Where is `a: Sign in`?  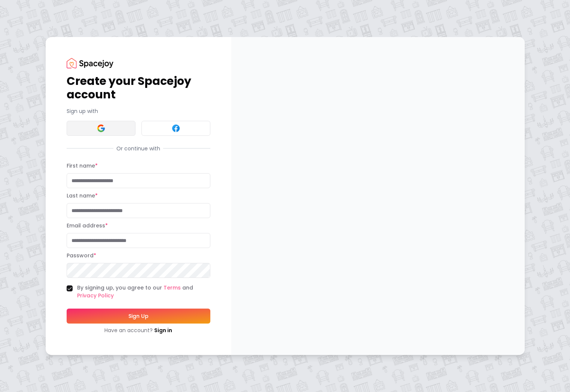
a: Sign in is located at coordinates (163, 330).